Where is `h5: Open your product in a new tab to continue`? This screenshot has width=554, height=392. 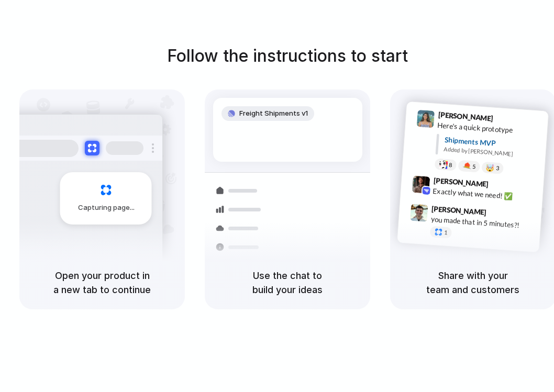 h5: Open your product in a new tab to continue is located at coordinates (102, 283).